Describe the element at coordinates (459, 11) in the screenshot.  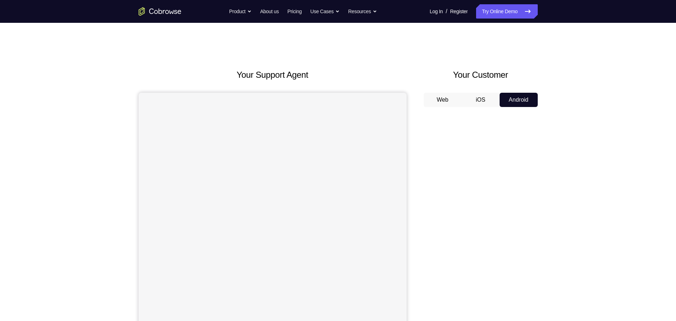
I see `a: Register` at that location.